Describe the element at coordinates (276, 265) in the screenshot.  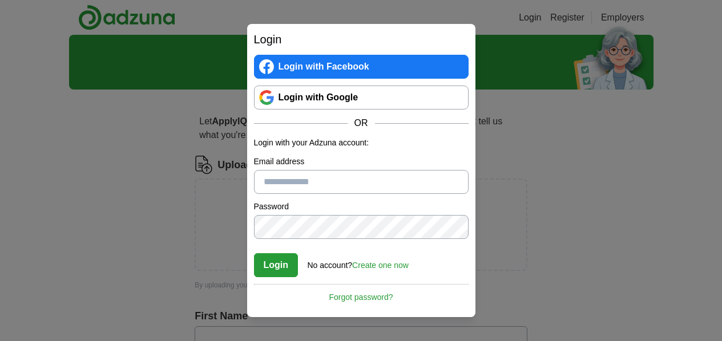
I see `button: Login` at that location.